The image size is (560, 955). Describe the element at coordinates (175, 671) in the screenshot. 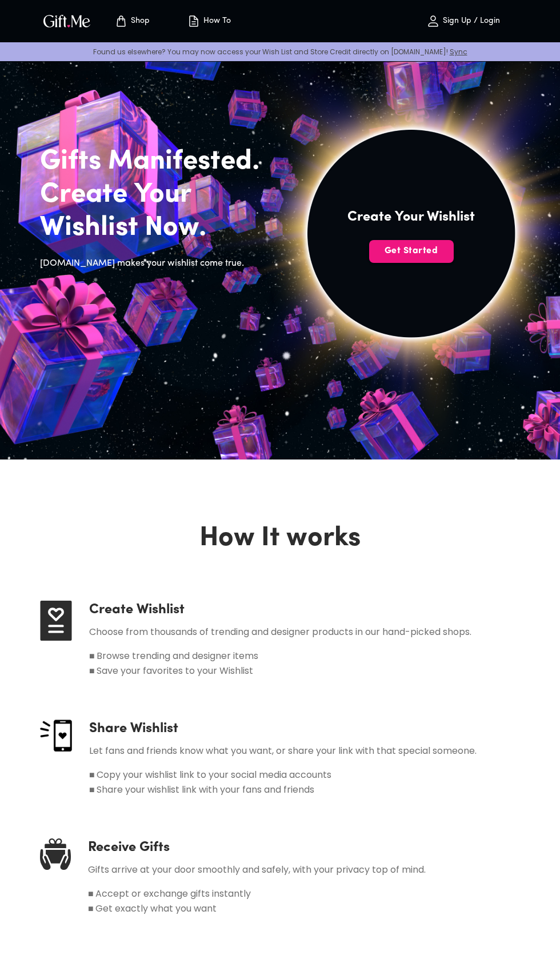

I see `h6: Save your favorites to your Wishlist` at that location.